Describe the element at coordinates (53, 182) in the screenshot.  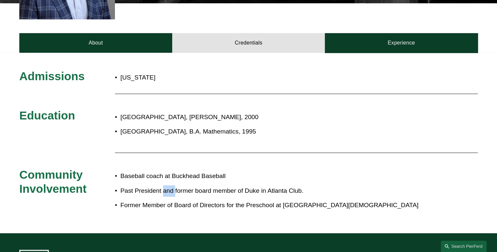
I see `span: Community Involvement` at that location.